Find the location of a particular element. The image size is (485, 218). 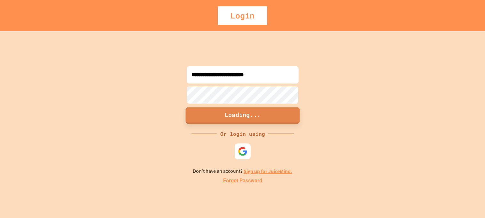

p: Don't have an account? is located at coordinates (242, 172).